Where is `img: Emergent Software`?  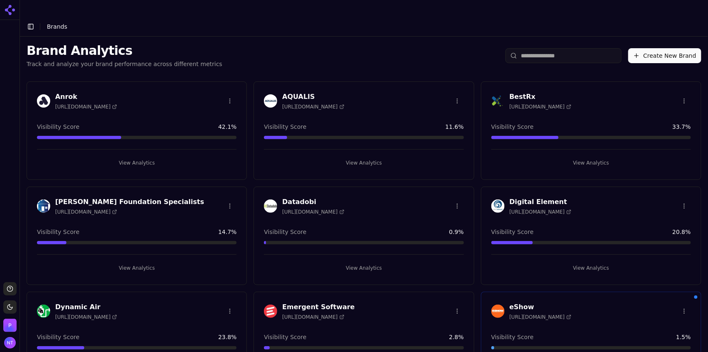
img: Emergent Software is located at coordinates (271, 311).